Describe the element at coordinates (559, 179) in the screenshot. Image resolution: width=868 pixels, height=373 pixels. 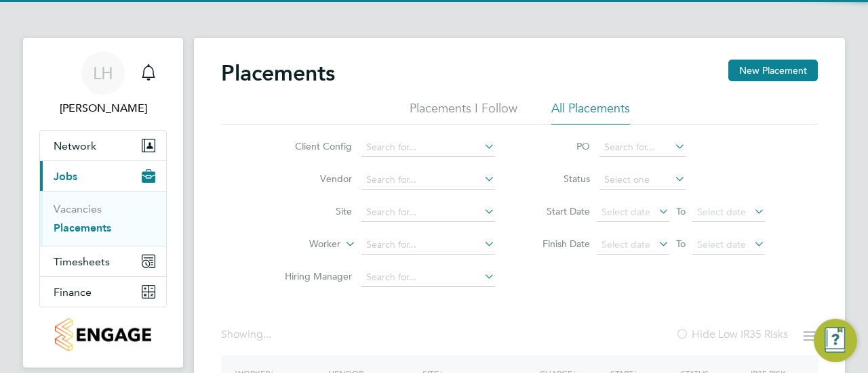
I see `label: Status` at that location.